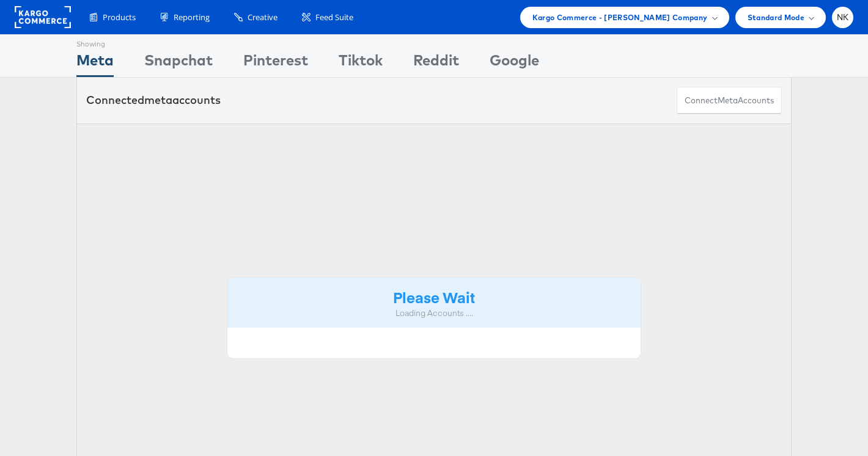  Describe the element at coordinates (776, 17) in the screenshot. I see `span: Standard Mode` at that location.